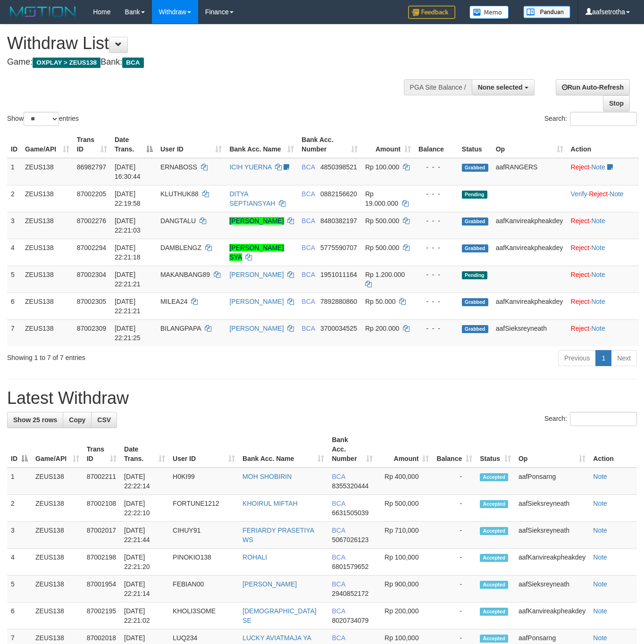 The width and height of the screenshot is (644, 644). I want to click on span: Rp 19.000.000, so click(382, 199).